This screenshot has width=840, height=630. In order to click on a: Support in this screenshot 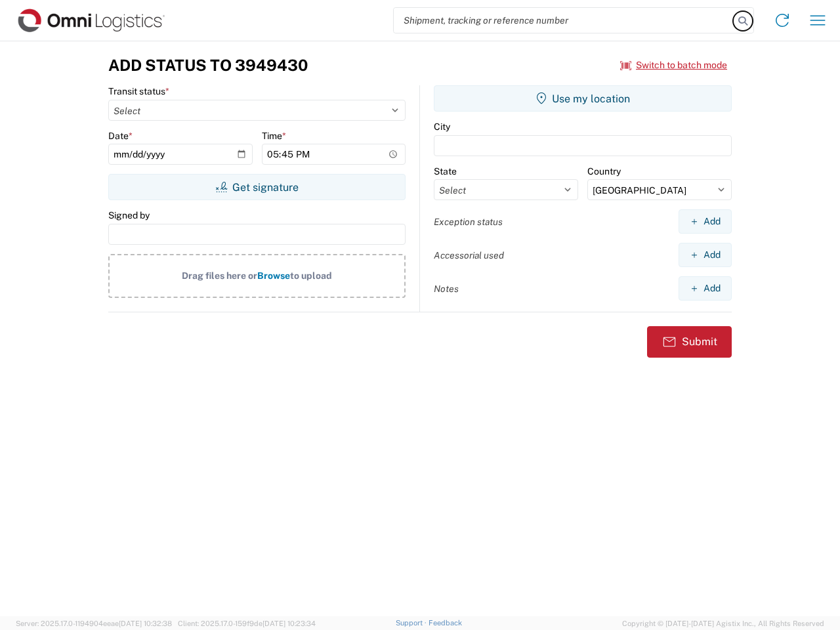, I will do `click(412, 622)`.